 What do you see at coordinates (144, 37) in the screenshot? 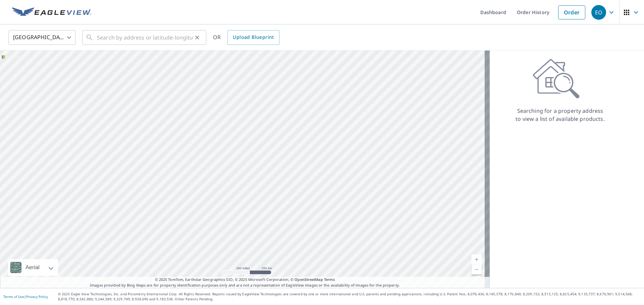
I see `input: Search by address or latitude-longitude` at bounding box center [144, 37].